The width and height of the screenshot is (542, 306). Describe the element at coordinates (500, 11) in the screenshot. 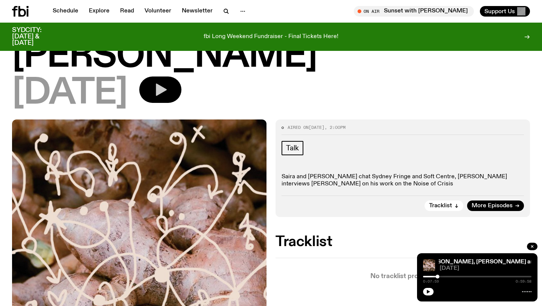

I see `span: Support Us` at that location.